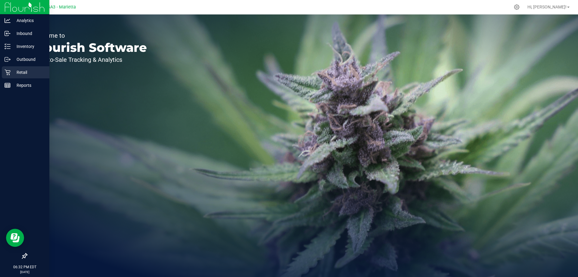 Image resolution: width=578 pixels, height=277 pixels. What do you see at coordinates (8, 85) in the screenshot?
I see `inline-svg: Reports` at bounding box center [8, 85].